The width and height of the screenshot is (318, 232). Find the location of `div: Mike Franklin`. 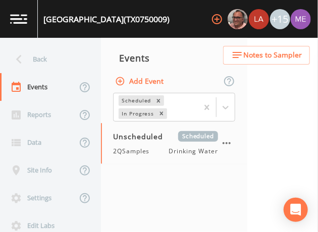

div: Mike Franklin is located at coordinates (238, 19).